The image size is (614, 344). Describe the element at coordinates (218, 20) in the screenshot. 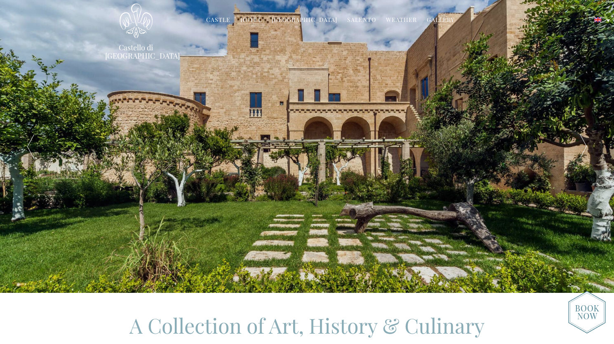

I see `a: Castle` at that location.